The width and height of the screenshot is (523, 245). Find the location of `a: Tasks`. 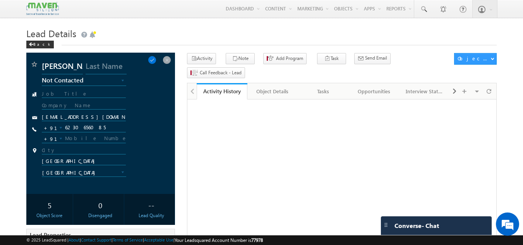

a: Tasks is located at coordinates (323, 91).